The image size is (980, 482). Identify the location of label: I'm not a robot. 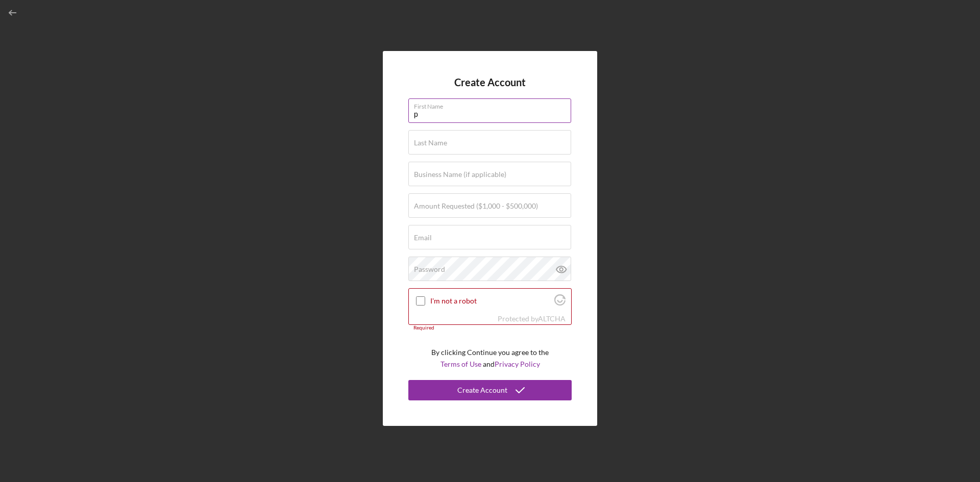
(491, 301).